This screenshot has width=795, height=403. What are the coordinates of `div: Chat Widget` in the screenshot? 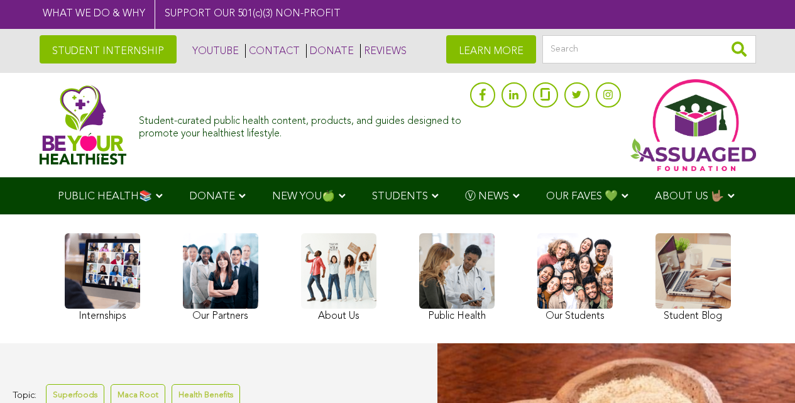 It's located at (763, 373).